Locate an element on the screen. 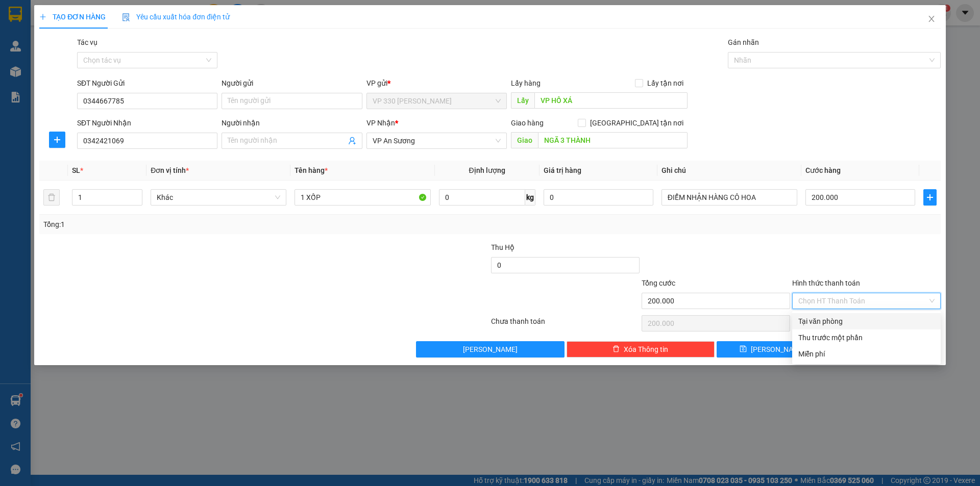 Image resolution: width=980 pixels, height=486 pixels. span: Khác is located at coordinates (219, 197).